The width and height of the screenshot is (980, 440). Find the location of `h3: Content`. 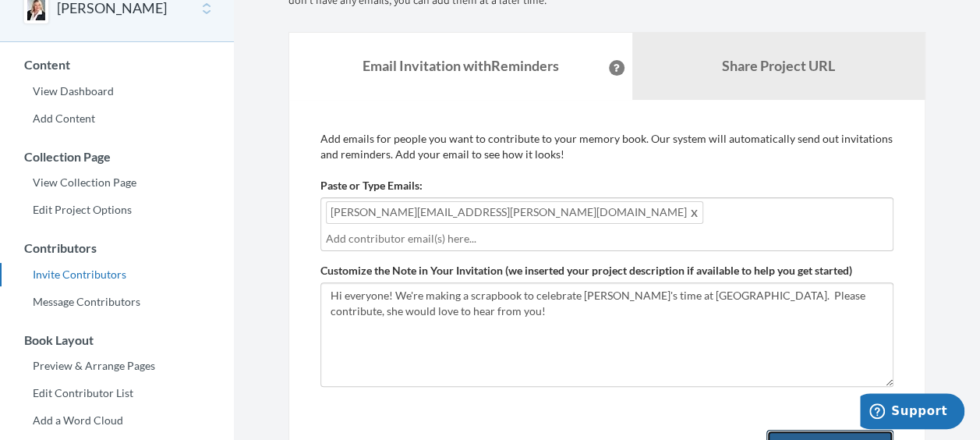

h3: Content is located at coordinates (117, 64).